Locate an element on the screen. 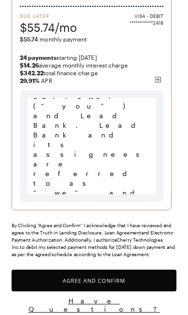 This screenshot has width=188, height=315. button: Agree and Confirm is located at coordinates (94, 280).